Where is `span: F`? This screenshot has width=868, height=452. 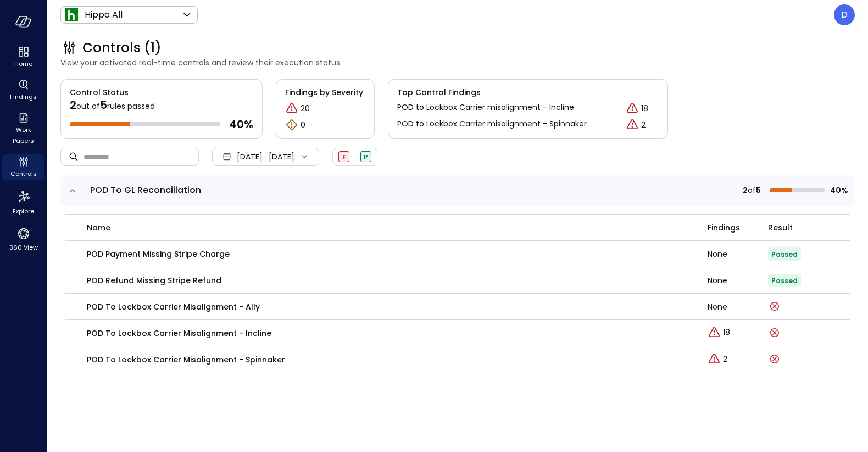
span: F is located at coordinates (344, 156).